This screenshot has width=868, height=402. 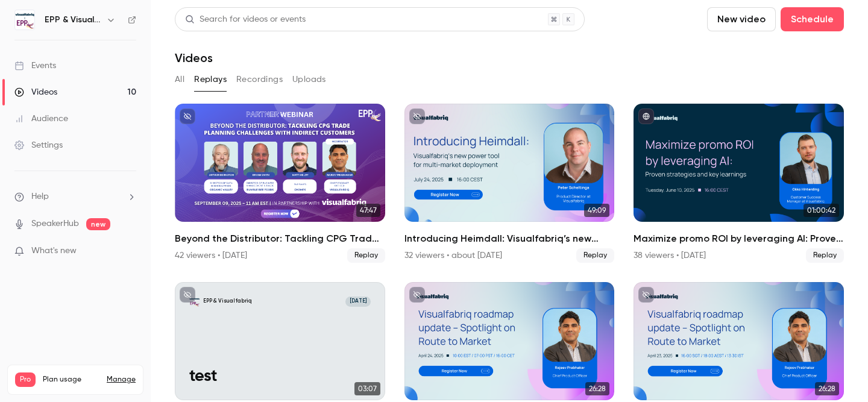 What do you see at coordinates (76, 197) in the screenshot?
I see `li: help-dropdown-opener` at bounding box center [76, 197].